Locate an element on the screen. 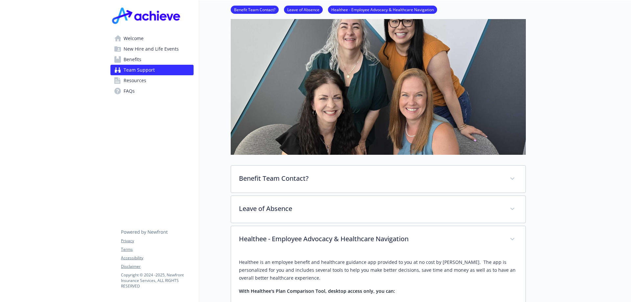 The width and height of the screenshot is (631, 302). span: Welcome is located at coordinates (133, 38).